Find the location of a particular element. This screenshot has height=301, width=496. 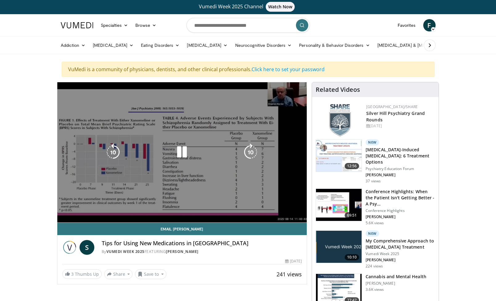

span: 10:10 is located at coordinates (352, 257).